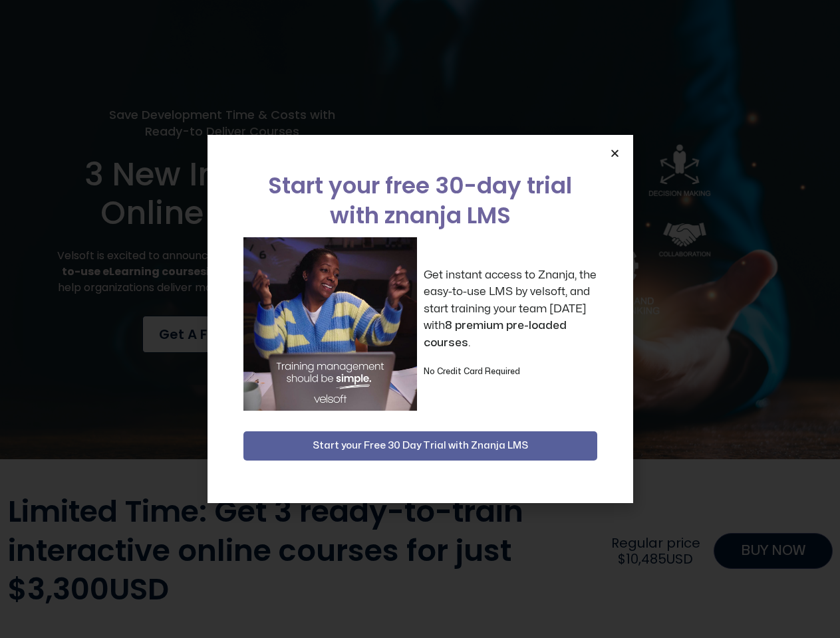 The width and height of the screenshot is (840, 638). Describe the element at coordinates (614, 153) in the screenshot. I see `a: Close` at that location.